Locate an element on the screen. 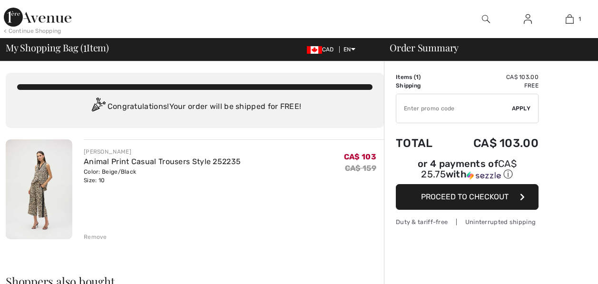 This screenshot has height=284, width=598. div: Remove is located at coordinates (95, 237).